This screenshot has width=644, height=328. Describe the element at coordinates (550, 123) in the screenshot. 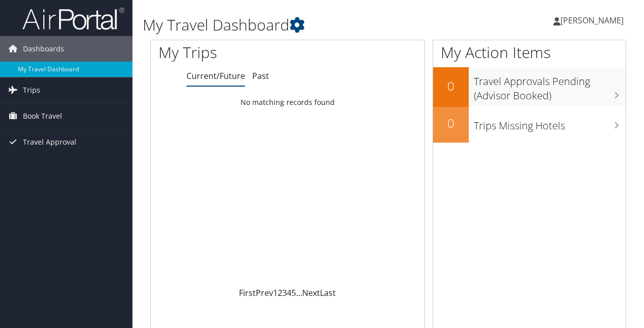

I see `h3: Trips Missing Hotels` at that location.